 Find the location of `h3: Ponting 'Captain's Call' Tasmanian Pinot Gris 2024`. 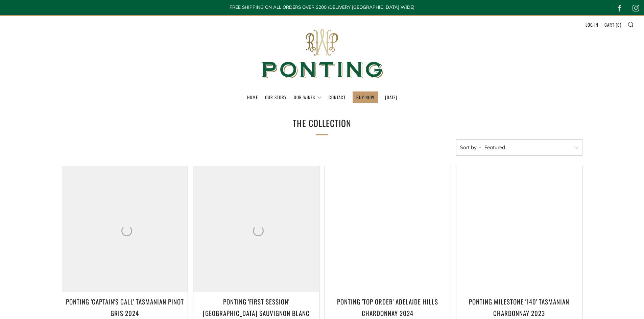

h3: Ponting 'Captain's Call' Tasmanian Pinot Gris 2024 is located at coordinates (125, 307).